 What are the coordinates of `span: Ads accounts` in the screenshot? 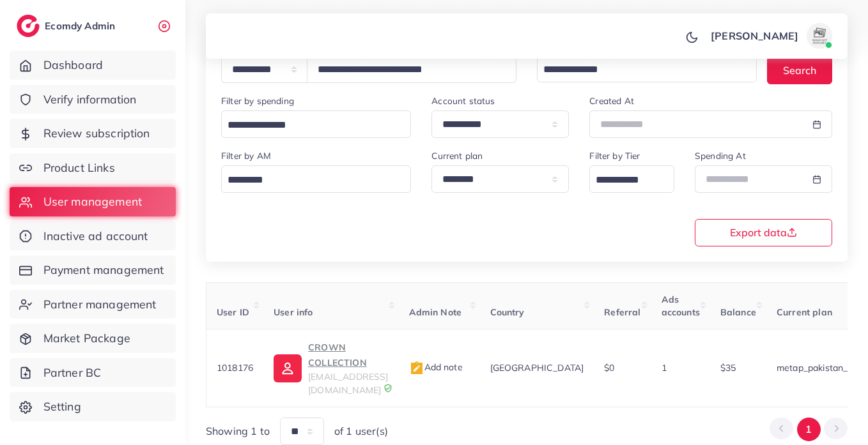 It's located at (680, 306).